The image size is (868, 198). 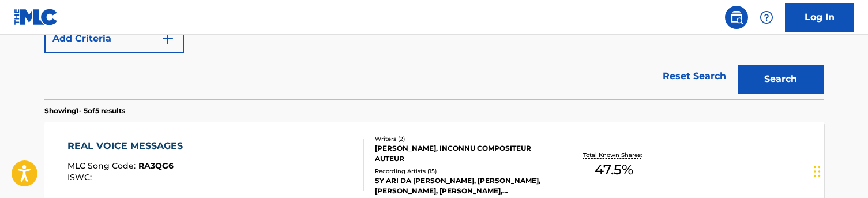 I want to click on img: help, so click(x=767, y=17).